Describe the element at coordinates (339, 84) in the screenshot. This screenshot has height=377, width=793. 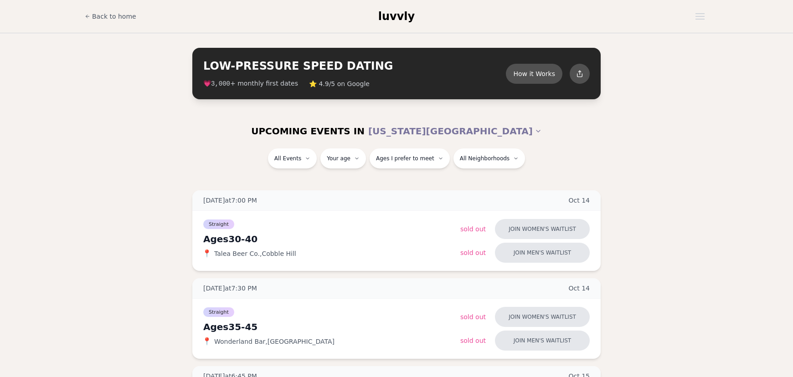
I see `span: ⭐ 4.9/5 on Google` at that location.